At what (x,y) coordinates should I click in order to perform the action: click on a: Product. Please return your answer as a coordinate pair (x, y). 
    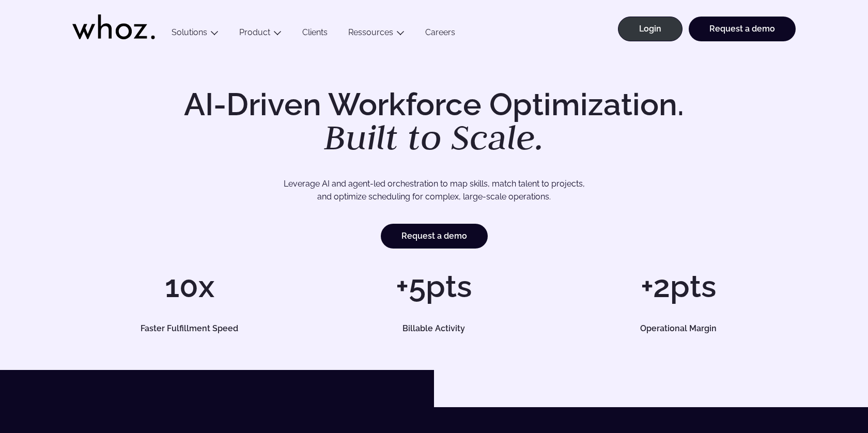
    Looking at the image, I should click on (255, 32).